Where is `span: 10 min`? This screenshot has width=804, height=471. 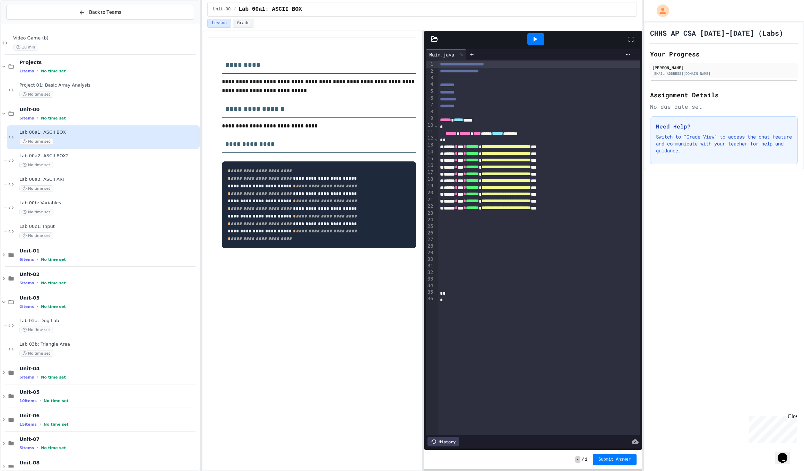 span: 10 min is located at coordinates (26, 47).